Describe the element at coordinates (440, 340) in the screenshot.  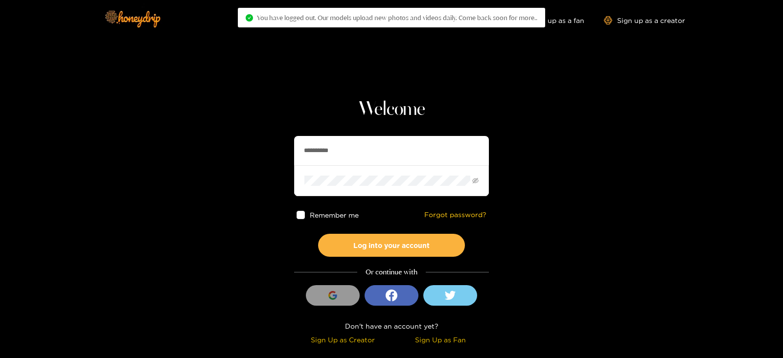
I see `div: Sign Up as Fan` at that location.